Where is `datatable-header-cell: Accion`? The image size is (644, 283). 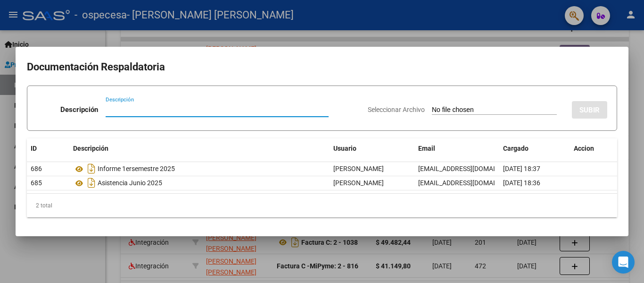 datatable-header-cell: Accion is located at coordinates (594, 148).